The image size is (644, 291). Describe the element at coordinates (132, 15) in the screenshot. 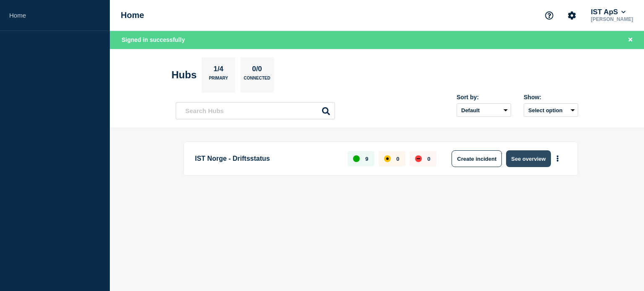

I see `h1: Home` at that location.